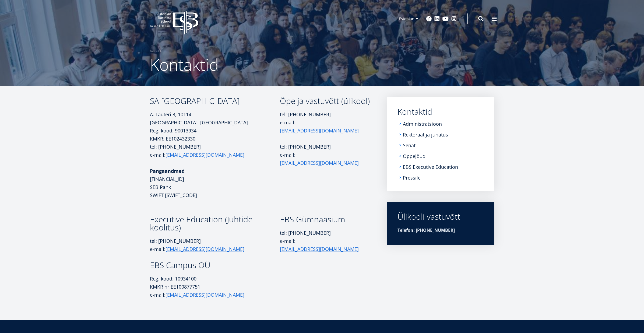  Describe the element at coordinates (215, 278) in the screenshot. I see `p: Reg. kood: 10934100` at that location.